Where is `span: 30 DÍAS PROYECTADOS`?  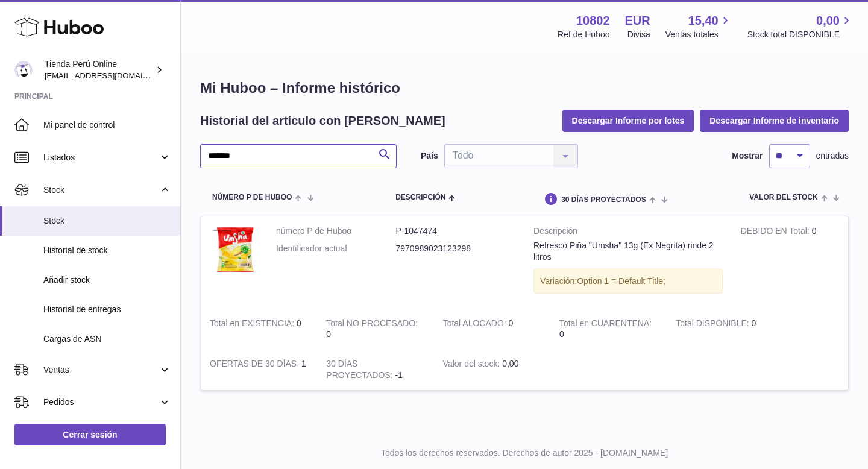
span: 30 DÍAS PROYECTADOS is located at coordinates (603, 199).